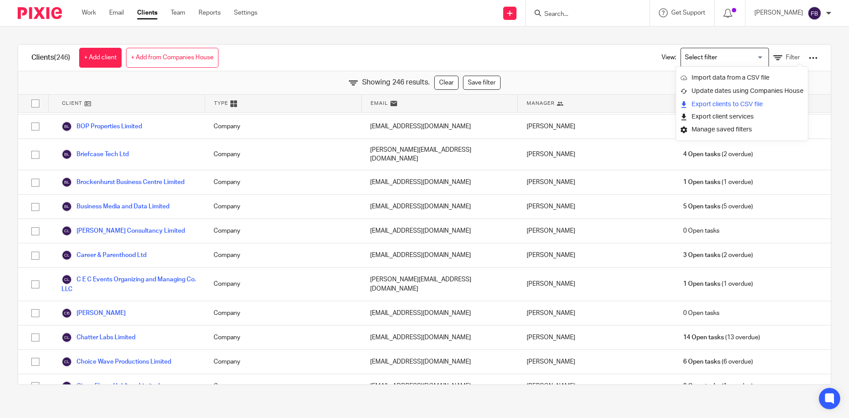 The width and height of the screenshot is (849, 418). What do you see at coordinates (725, 58) in the screenshot?
I see `div: Search for option` at bounding box center [725, 58].